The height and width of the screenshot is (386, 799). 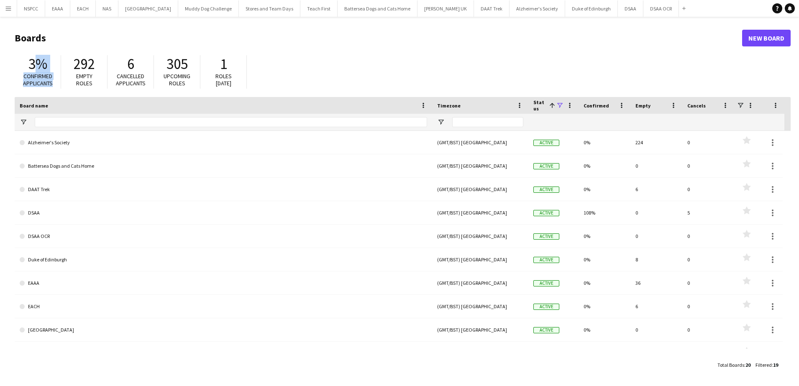 I want to click on button: NAS, so click(x=107, y=8).